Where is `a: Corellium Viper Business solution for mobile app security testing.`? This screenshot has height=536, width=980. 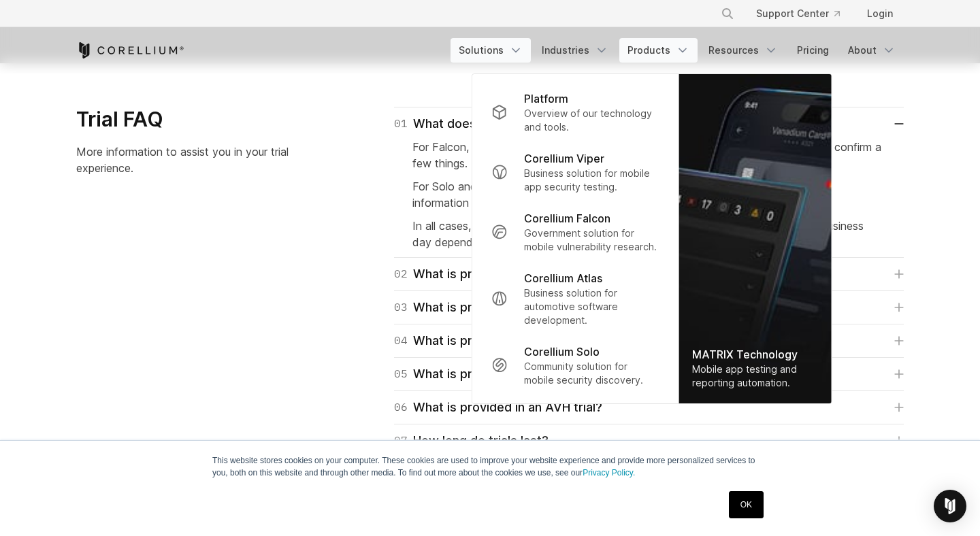
a: Corellium Viper Business solution for mobile app security testing. is located at coordinates (575, 172).